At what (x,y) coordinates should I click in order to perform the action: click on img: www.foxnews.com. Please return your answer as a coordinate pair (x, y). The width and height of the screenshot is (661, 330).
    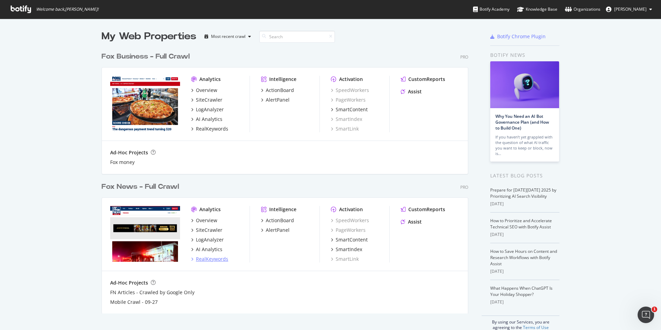
    Looking at the image, I should click on (145, 234).